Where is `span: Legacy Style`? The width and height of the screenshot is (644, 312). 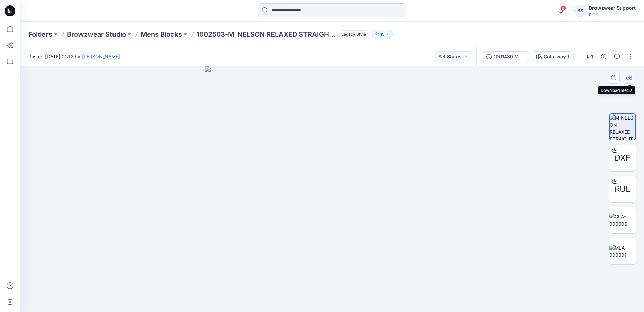 span: Legacy Style is located at coordinates (354, 34).